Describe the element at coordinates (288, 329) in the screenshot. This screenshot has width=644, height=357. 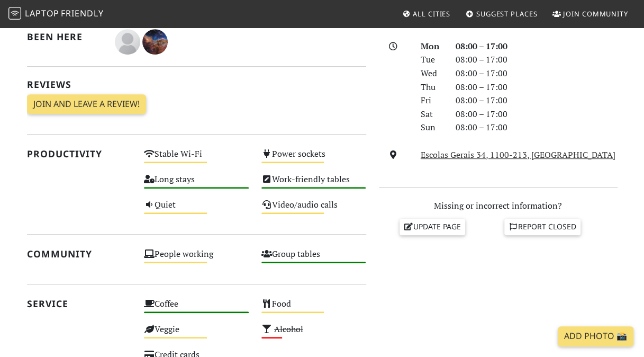
I see `s: Alcohol` at that location.